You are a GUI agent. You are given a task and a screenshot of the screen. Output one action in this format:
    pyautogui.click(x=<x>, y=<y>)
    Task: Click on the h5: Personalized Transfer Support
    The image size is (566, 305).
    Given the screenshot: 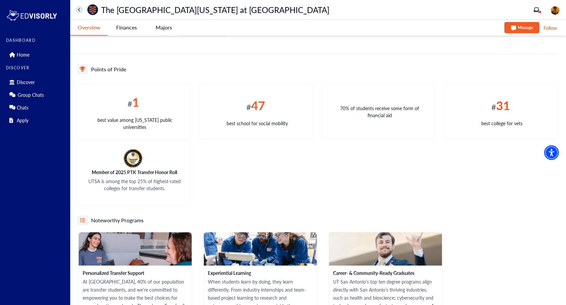 What is the action you would take?
    pyautogui.click(x=135, y=273)
    